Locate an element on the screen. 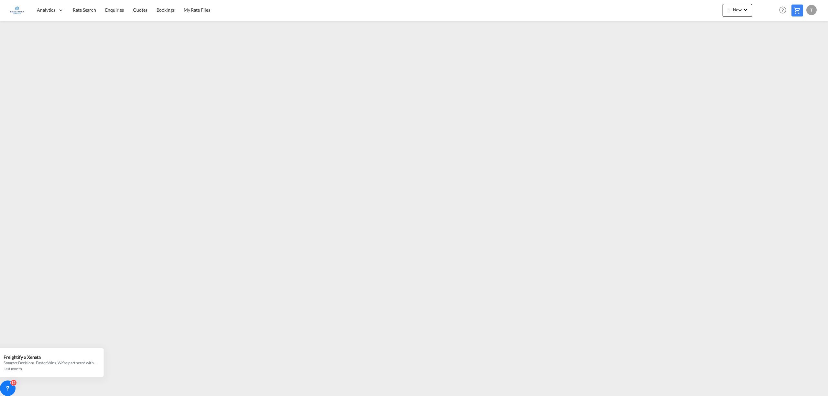 The width and height of the screenshot is (828, 396). div: T is located at coordinates (811, 10).